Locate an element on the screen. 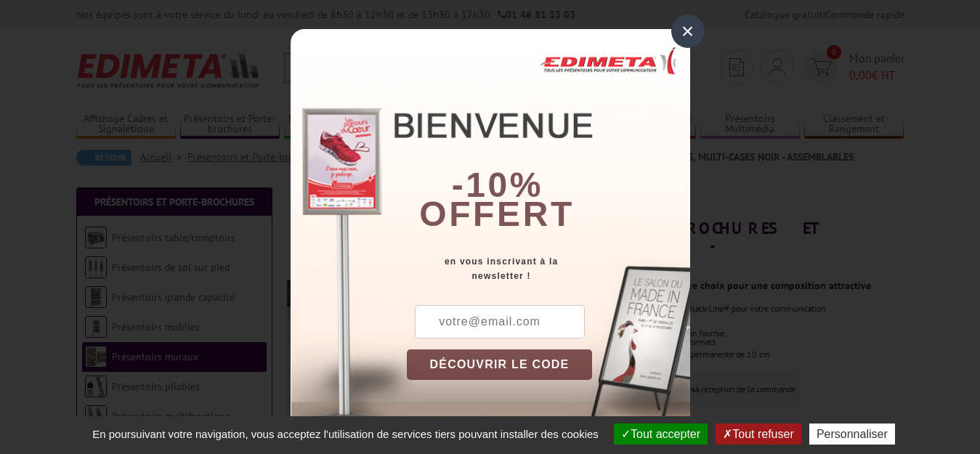 This screenshot has height=454, width=980. button: Tout accepter is located at coordinates (661, 434).